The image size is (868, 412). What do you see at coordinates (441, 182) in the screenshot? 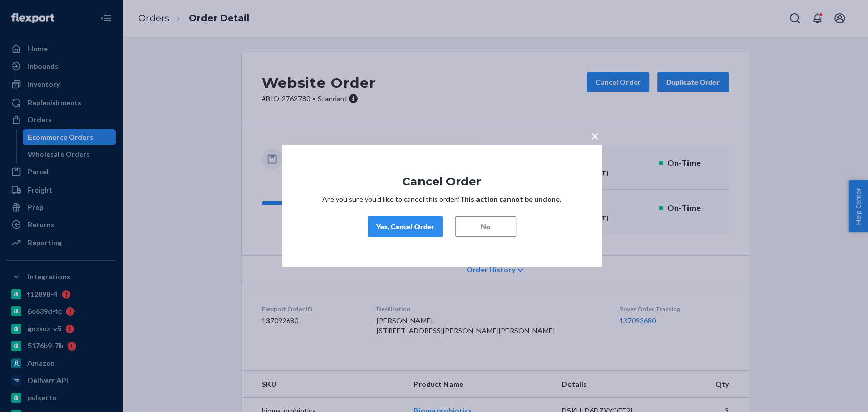
I see `h1: Cancel Order` at bounding box center [441, 182].